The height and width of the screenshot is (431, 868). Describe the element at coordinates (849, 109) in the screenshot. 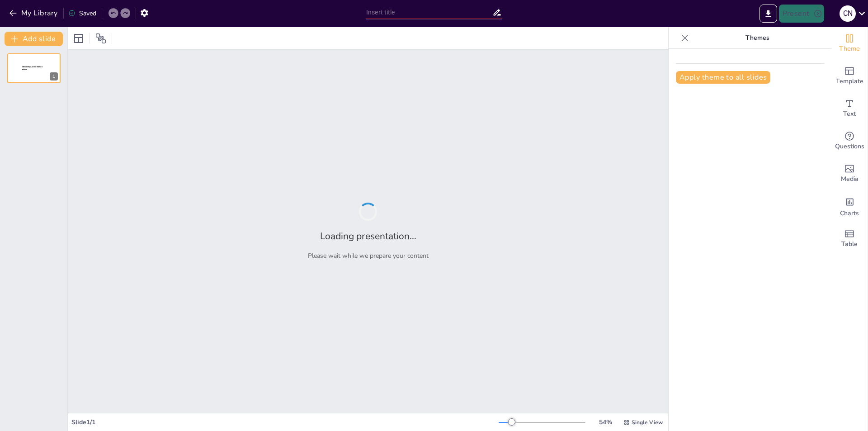

I see `div: Add text boxes` at that location.